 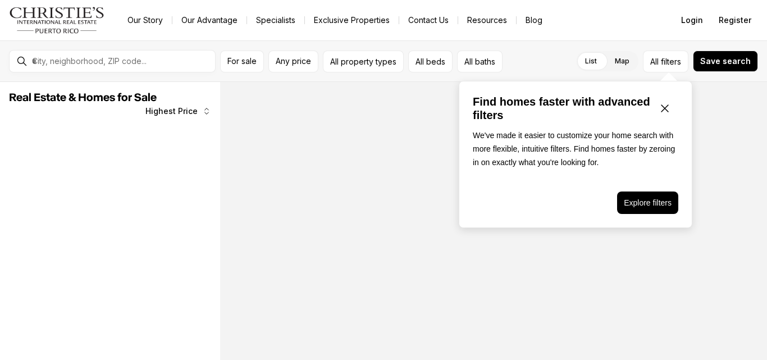 I want to click on p: We've made it easier to customize your home search with more flexible, intuitive filters. Find ho..., so click(x=575, y=149).